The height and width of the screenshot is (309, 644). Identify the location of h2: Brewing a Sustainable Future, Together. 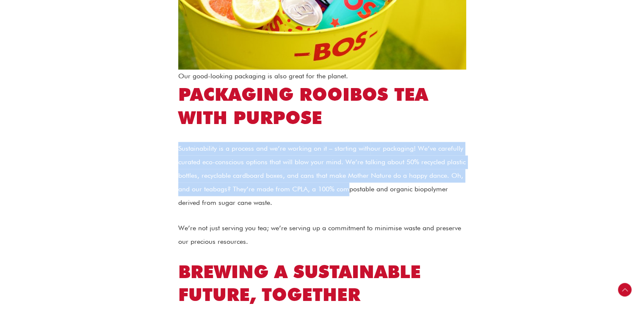
(322, 283).